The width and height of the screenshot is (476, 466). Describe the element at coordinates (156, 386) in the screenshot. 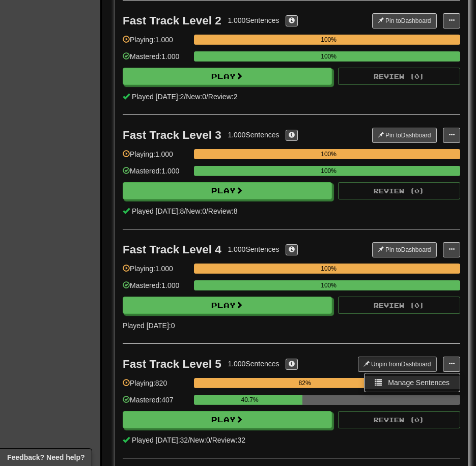

I see `div: Playing: 820` at that location.